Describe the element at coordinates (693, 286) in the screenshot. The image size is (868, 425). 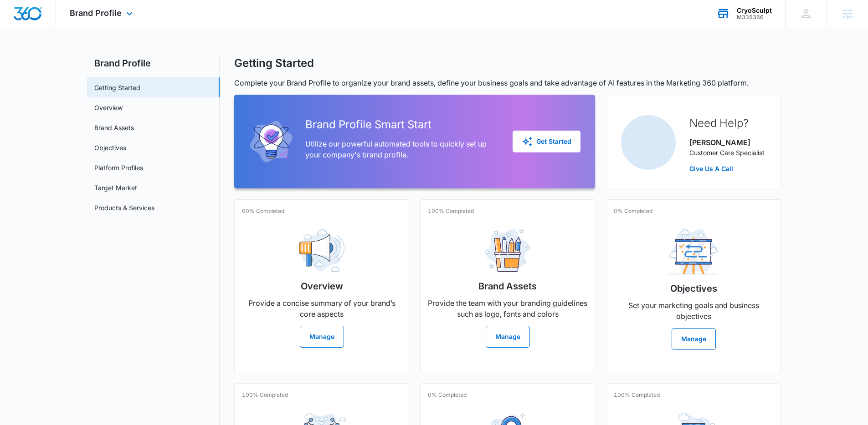
I see `a: 0% CompletedObjectivesSet your marketing goals and business objectivesManage` at that location.